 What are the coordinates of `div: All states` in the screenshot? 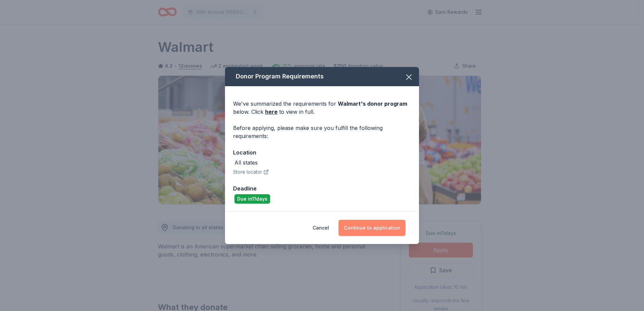 It's located at (246, 163).